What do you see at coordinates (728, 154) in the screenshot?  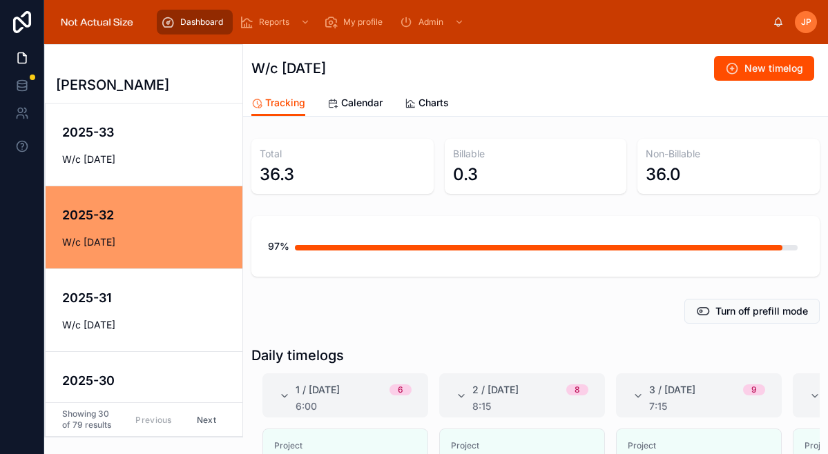 I see `h3: Non-Billable` at bounding box center [728, 154].